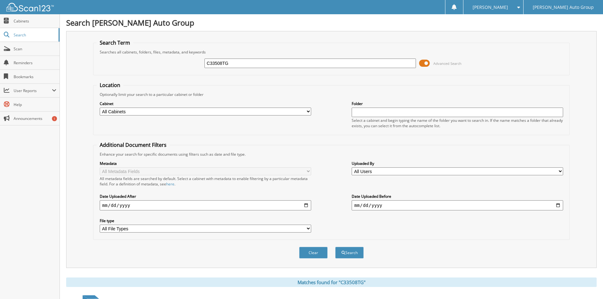 Image resolution: width=603 pixels, height=299 pixels. What do you see at coordinates (205, 196) in the screenshot?
I see `label: Date Uploaded After` at bounding box center [205, 196].